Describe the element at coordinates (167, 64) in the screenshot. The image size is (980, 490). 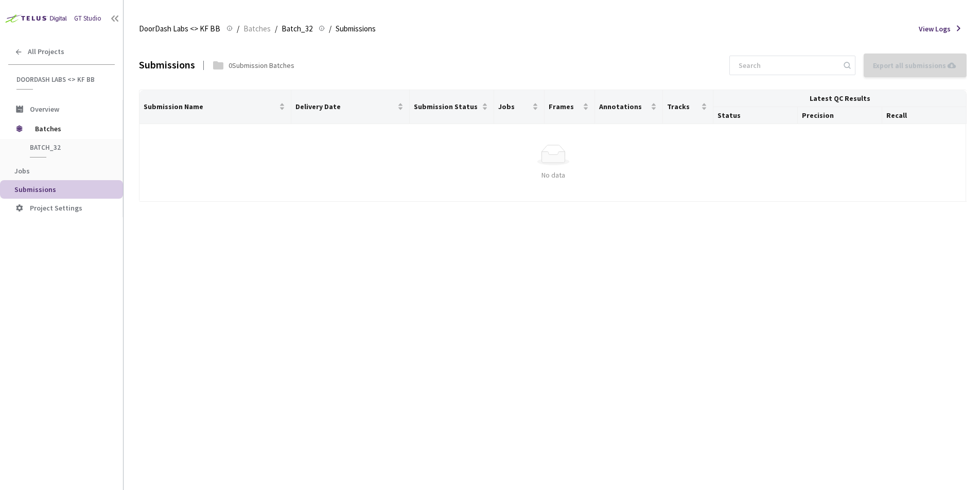
I see `div: Submissions` at that location.